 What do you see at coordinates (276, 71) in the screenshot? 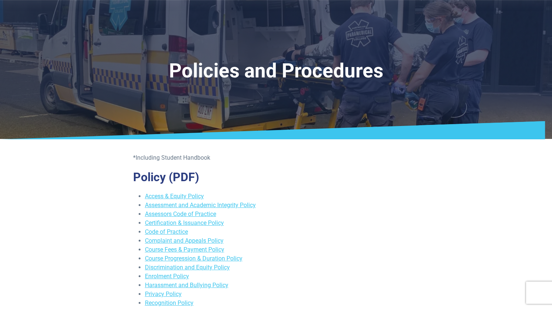
I see `h1: Policies and Procedures` at bounding box center [276, 71].